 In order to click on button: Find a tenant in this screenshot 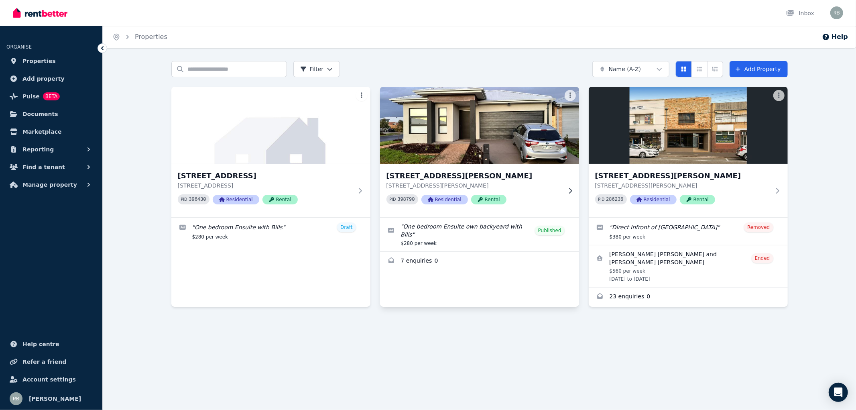, I will do `click(51, 167)`.